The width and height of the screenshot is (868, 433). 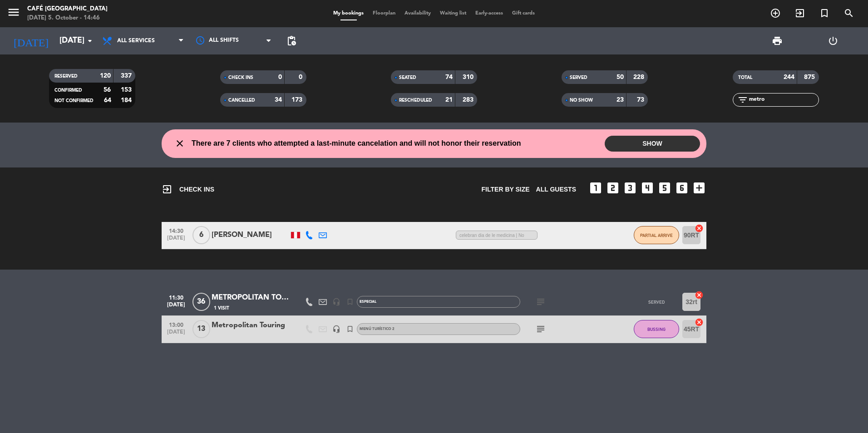 What do you see at coordinates (497, 235) in the screenshot?
I see `span: celebran dia de le medicina | No` at bounding box center [497, 235].